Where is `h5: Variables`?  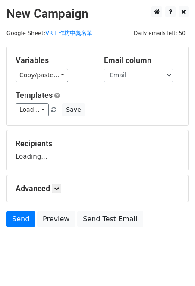 h5: Variables is located at coordinates (53, 60).